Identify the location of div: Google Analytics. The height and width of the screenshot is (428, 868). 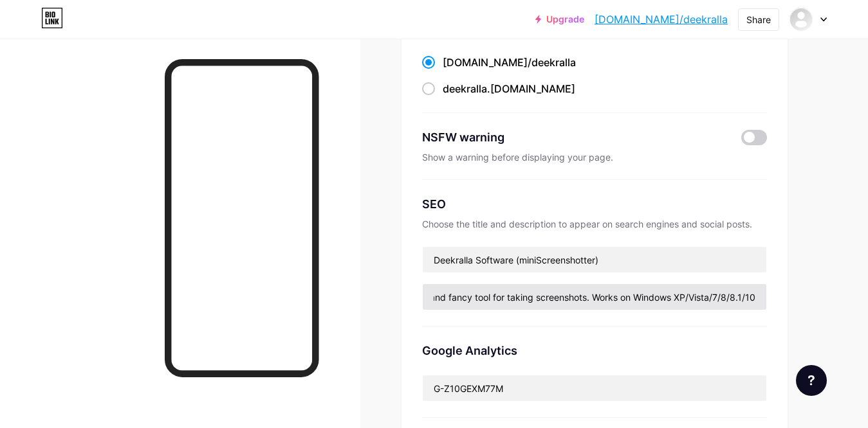
(594, 350).